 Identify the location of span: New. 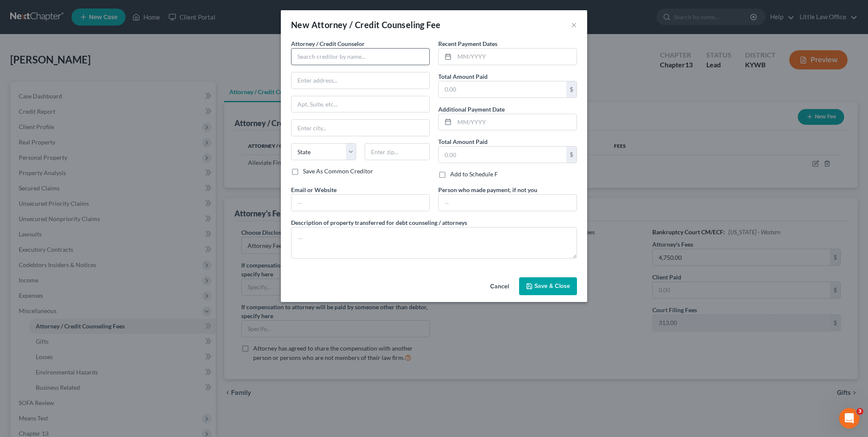
(300, 25).